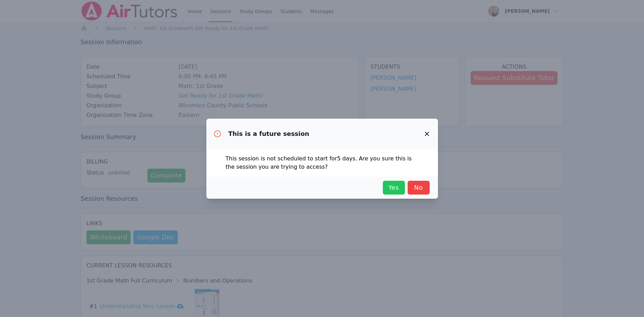 The width and height of the screenshot is (644, 317). Describe the element at coordinates (394, 187) in the screenshot. I see `button: Yes` at that location.